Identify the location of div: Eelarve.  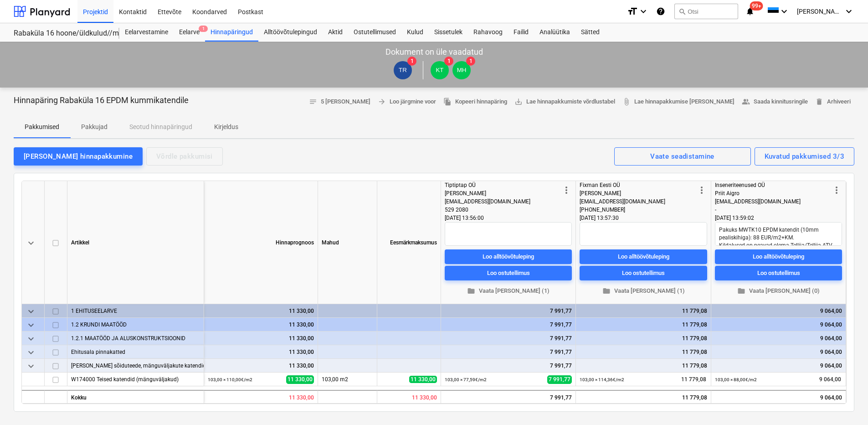
(189, 33).